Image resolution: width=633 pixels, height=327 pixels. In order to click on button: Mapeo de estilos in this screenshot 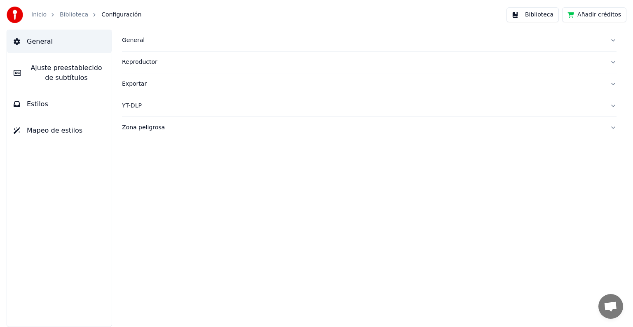, I will do `click(59, 131)`.